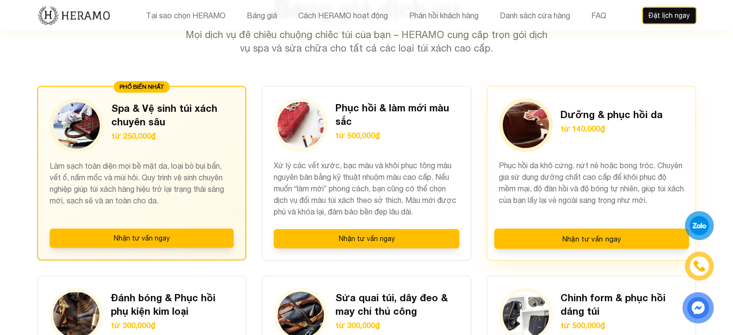 This screenshot has height=335, width=733. Describe the element at coordinates (77, 125) in the screenshot. I see `img: Spa & Vệ sinh túi xách chuyên sâu` at that location.